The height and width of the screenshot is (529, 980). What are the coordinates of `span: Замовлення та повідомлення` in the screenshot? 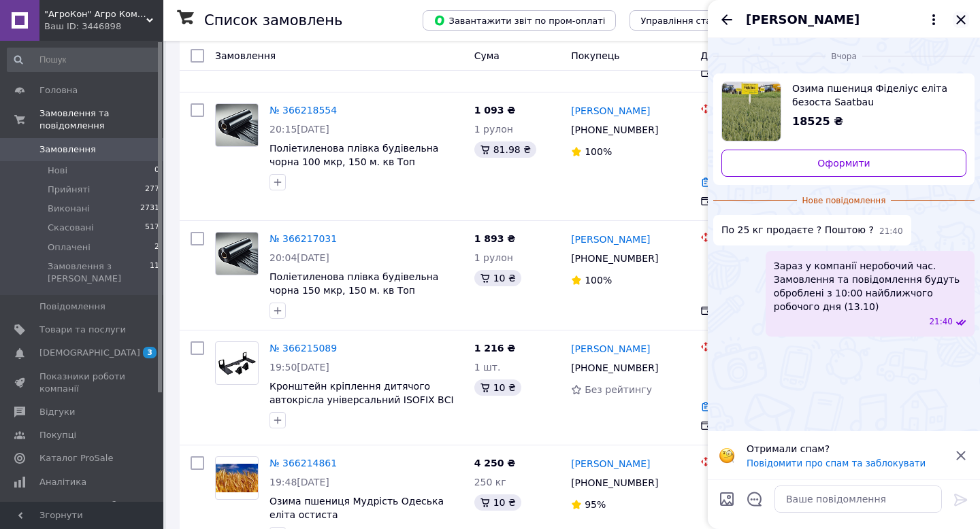 It's located at (101, 119).